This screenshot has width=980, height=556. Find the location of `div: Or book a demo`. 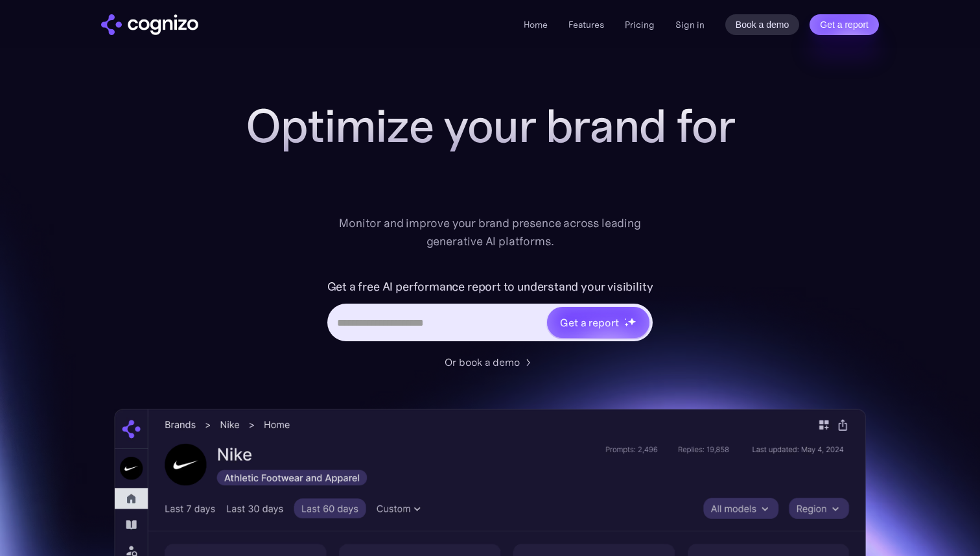

div: Or book a demo is located at coordinates (482, 362).